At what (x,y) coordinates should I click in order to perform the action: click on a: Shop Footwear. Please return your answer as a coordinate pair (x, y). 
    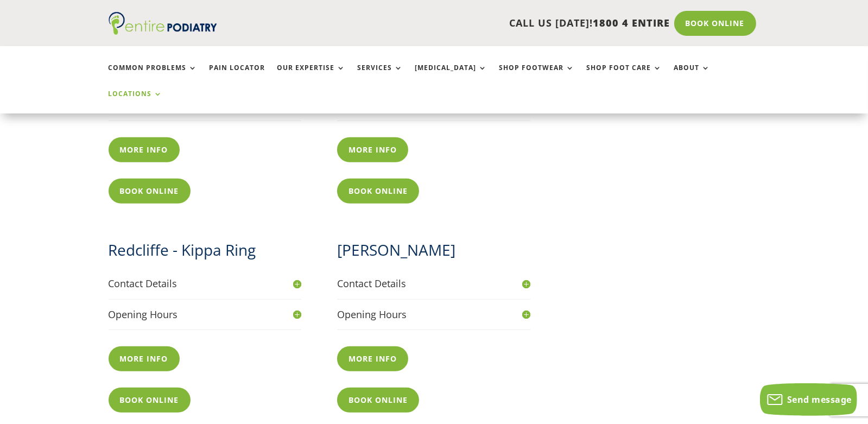
    Looking at the image, I should click on (536, 76).